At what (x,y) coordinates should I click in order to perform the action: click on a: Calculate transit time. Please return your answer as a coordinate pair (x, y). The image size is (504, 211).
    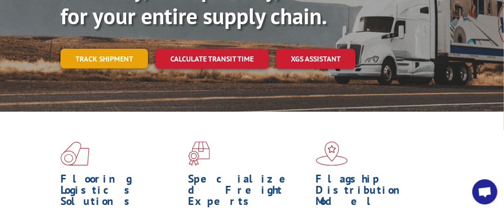
    Looking at the image, I should click on (212, 59).